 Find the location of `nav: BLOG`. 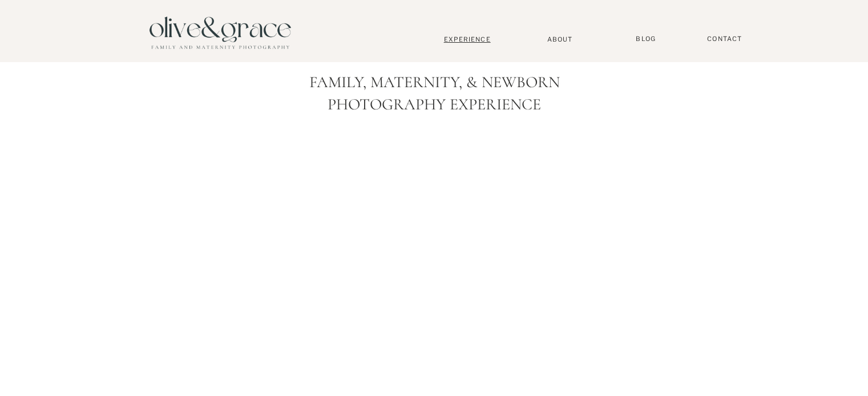

nav: BLOG is located at coordinates (646, 38).